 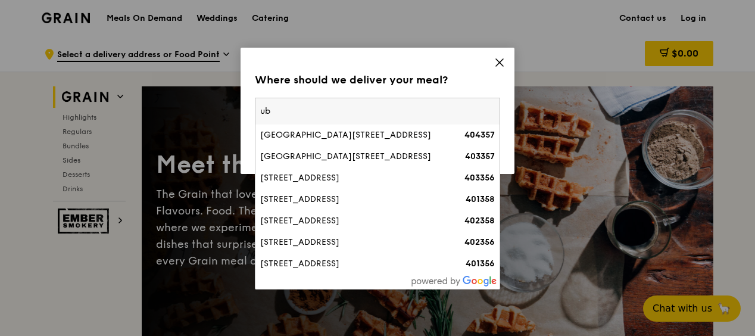 I want to click on strong: 402356, so click(x=479, y=242).